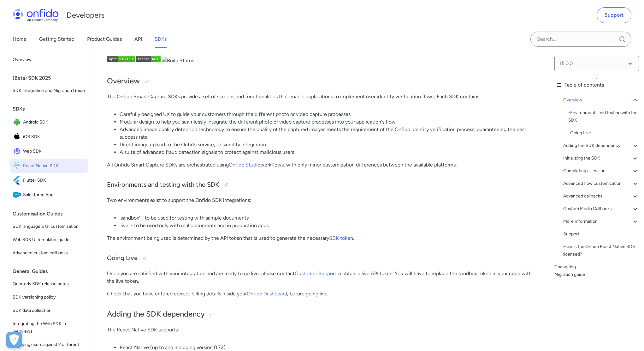 This screenshot has height=351, width=644. What do you see at coordinates (328, 152) in the screenshot?
I see `li: A suite of advanced fraud detection signals to protect against malicious users` at bounding box center [328, 152].